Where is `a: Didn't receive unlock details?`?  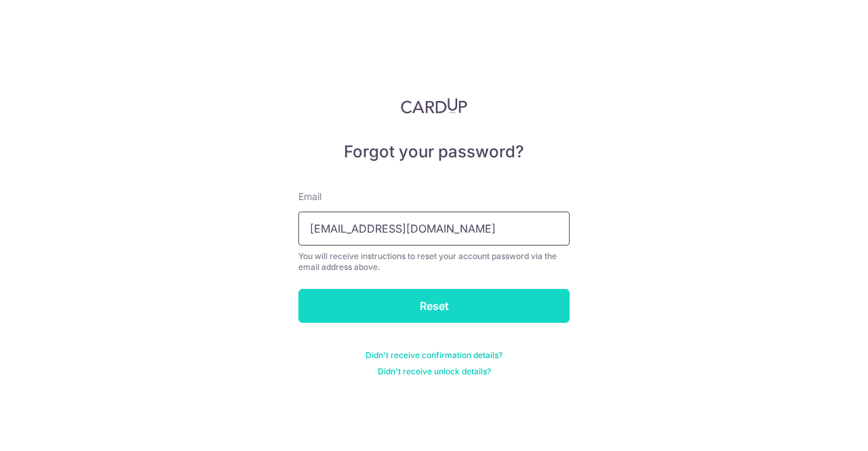
a: Didn't receive unlock details? is located at coordinates (434, 371).